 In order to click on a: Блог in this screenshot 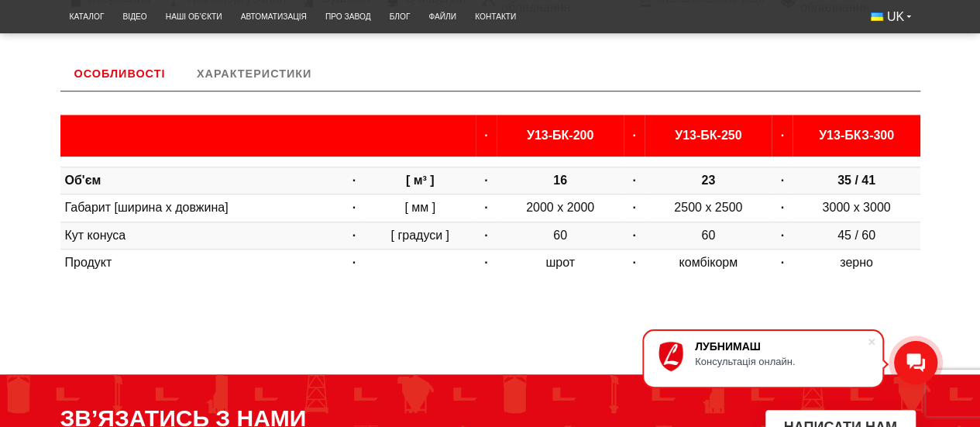, I will do `click(400, 16)`.